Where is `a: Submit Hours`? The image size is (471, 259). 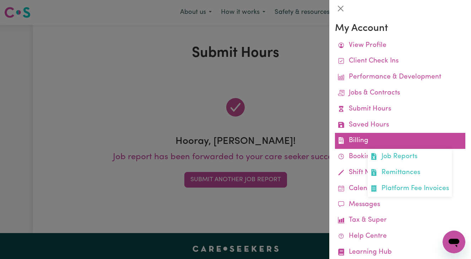 a: Submit Hours is located at coordinates (400, 109).